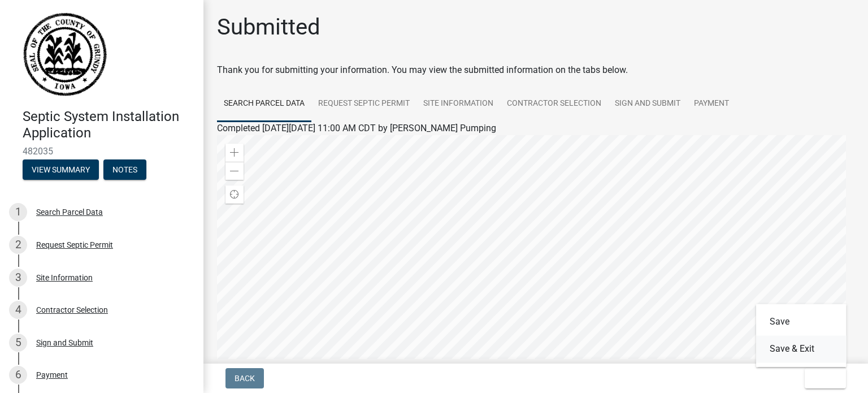  What do you see at coordinates (825, 379) in the screenshot?
I see `button: Exit` at bounding box center [825, 379].